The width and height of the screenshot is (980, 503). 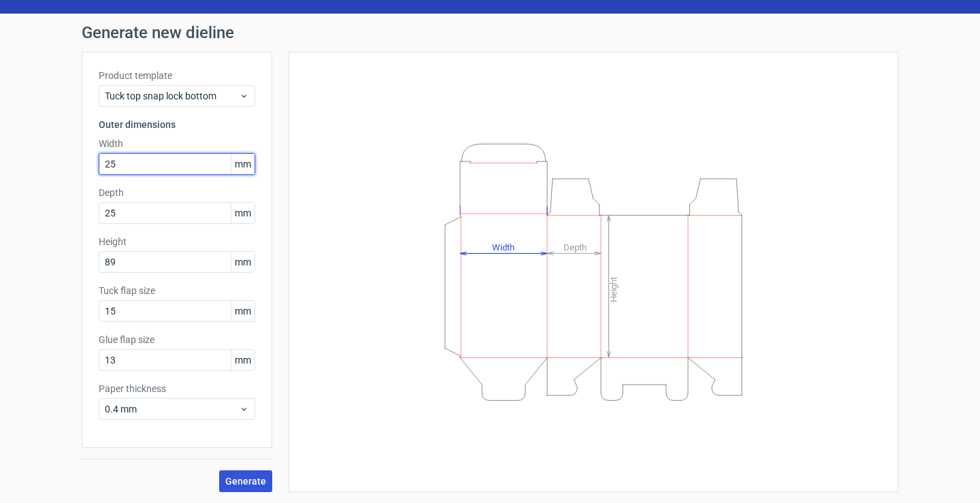 What do you see at coordinates (177, 125) in the screenshot?
I see `h3: Outer dimensions` at bounding box center [177, 125].